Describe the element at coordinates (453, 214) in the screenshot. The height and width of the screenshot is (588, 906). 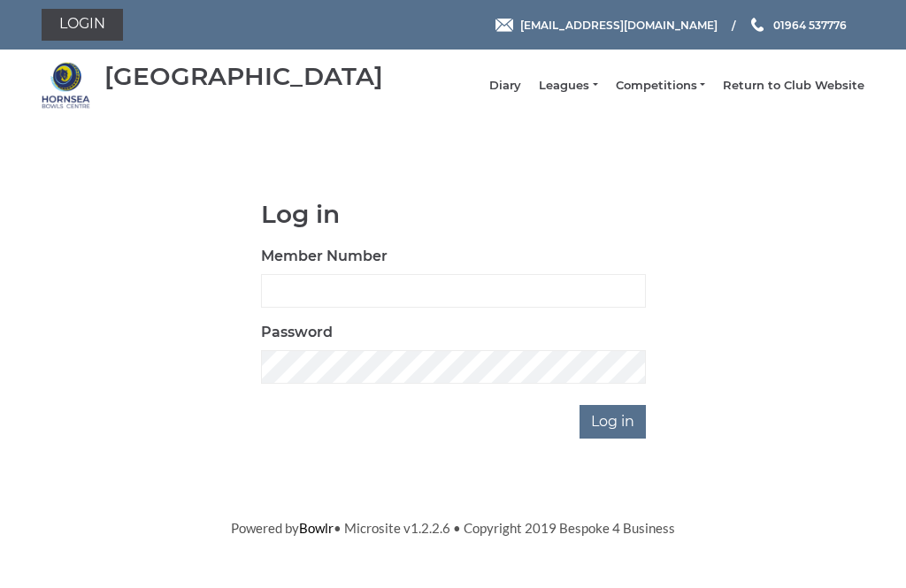
I see `h1: Log in` at that location.